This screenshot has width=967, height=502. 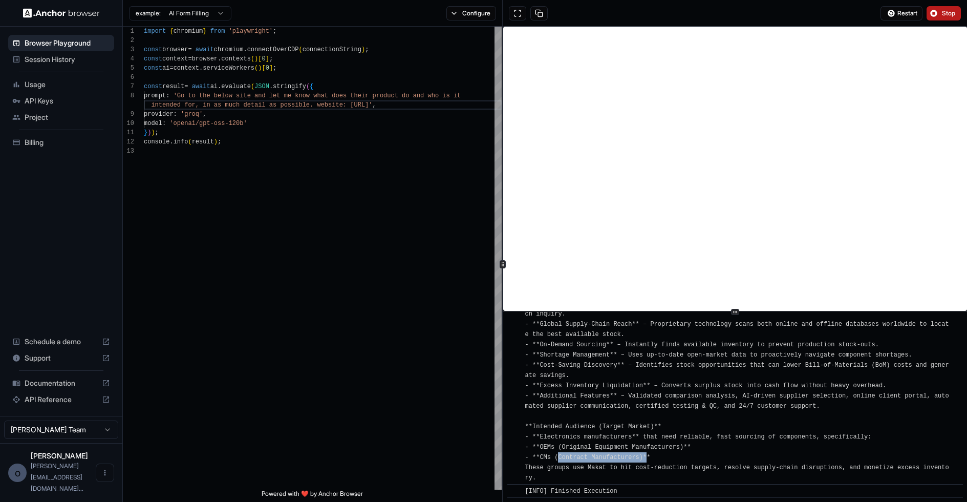 I want to click on span: 'groq', so click(x=191, y=114).